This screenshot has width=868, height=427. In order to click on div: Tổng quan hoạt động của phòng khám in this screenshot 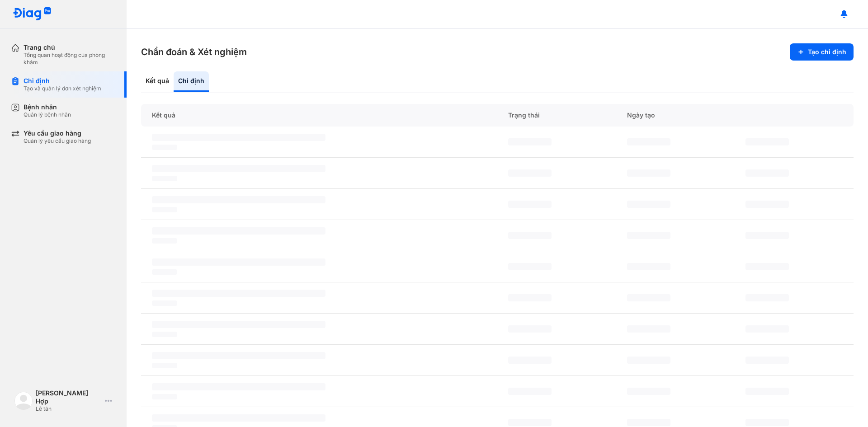, I will do `click(69, 59)`.